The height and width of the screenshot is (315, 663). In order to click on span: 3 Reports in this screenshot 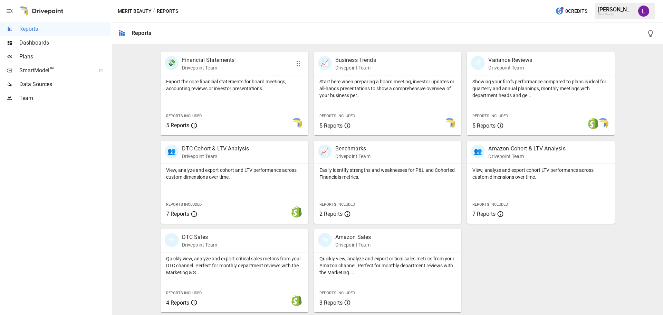, I will do `click(331, 302)`.